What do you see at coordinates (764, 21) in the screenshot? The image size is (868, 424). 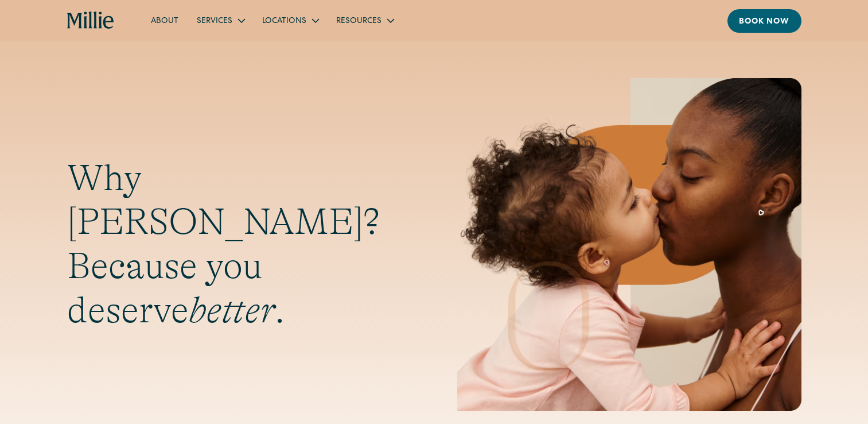 I see `a: Book now` at bounding box center [764, 21].